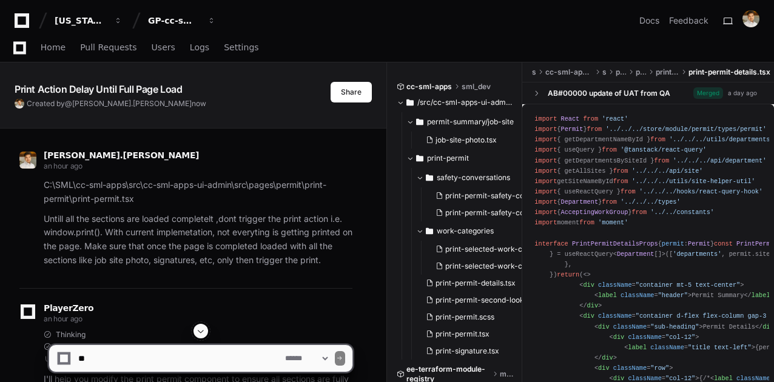  Describe the element at coordinates (707, 93) in the screenshot. I see `span: Merged` at that location.